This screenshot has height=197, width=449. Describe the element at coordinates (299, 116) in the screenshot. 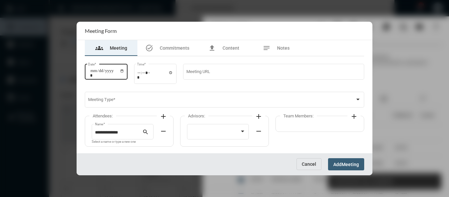

I see `label: Team Members:` at that location.